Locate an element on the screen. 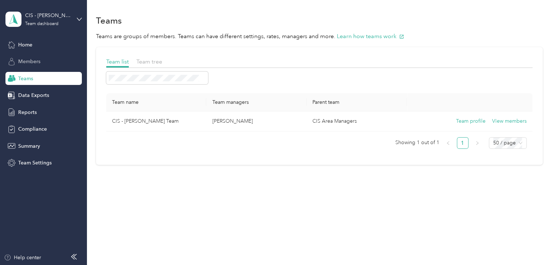 The height and width of the screenshot is (265, 555). li: 1 is located at coordinates (462, 143).